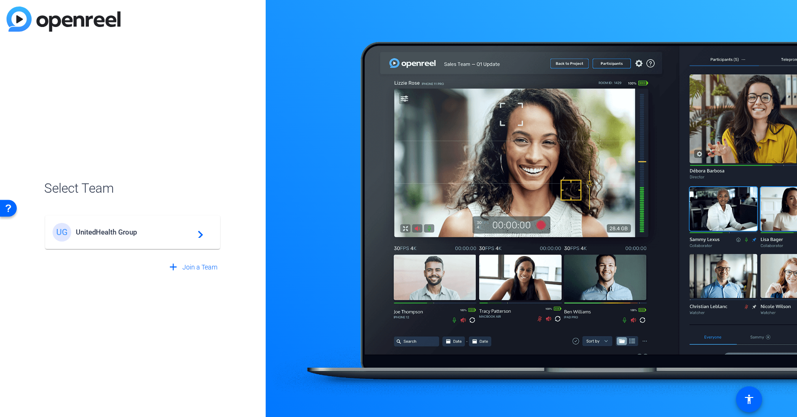  Describe the element at coordinates (749, 399) in the screenshot. I see `mat-icon: accessibility` at that location.